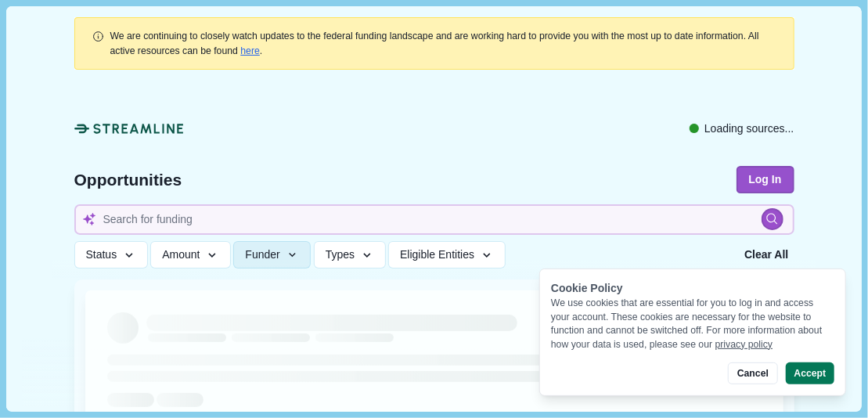  Describe the element at coordinates (249, 51) in the screenshot. I see `a: here` at that location.